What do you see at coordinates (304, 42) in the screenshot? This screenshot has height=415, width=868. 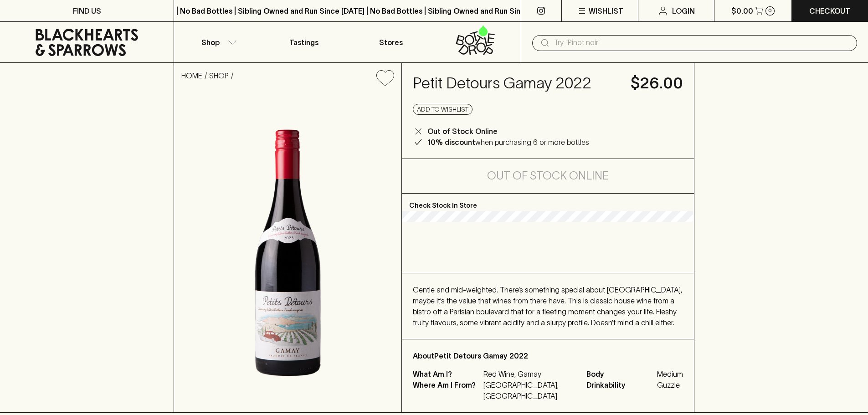 I see `p: Tastings` at bounding box center [304, 42].